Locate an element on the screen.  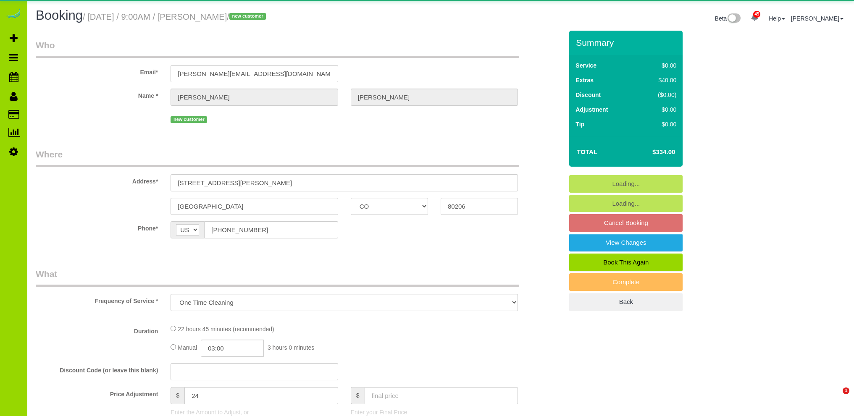
label: Discount Code (or leave this blank) is located at coordinates (97, 369).